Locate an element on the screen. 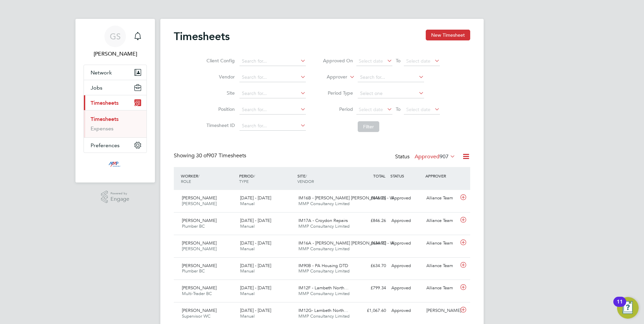 The height and width of the screenshot is (324, 644). div: £1,067.60 is located at coordinates (371, 311).